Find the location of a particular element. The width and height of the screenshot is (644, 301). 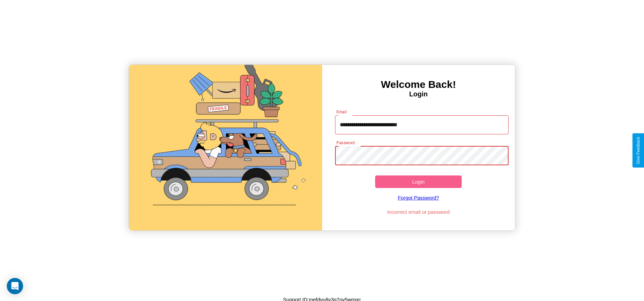

p: Incorrect email or password is located at coordinates (418, 212).